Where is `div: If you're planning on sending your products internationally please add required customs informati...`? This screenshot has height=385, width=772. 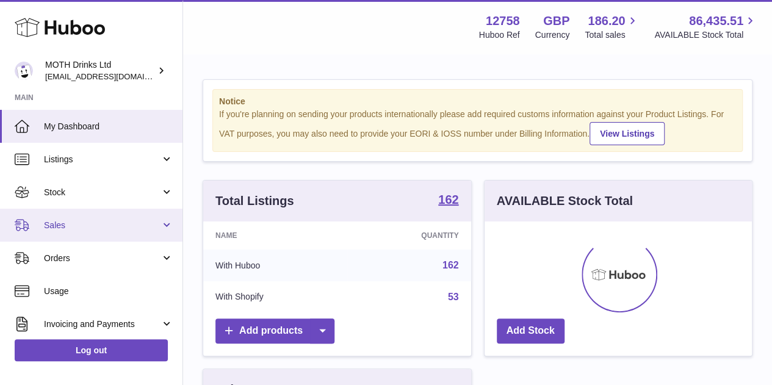 div: If you're planning on sending your products internationally please add required customs informati... is located at coordinates (477, 127).